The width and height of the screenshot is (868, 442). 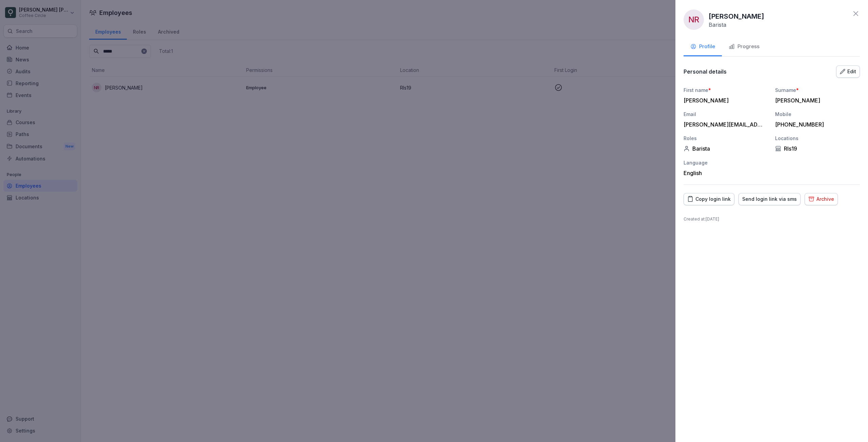 What do you see at coordinates (703, 46) in the screenshot?
I see `div: Profile` at bounding box center [703, 46].